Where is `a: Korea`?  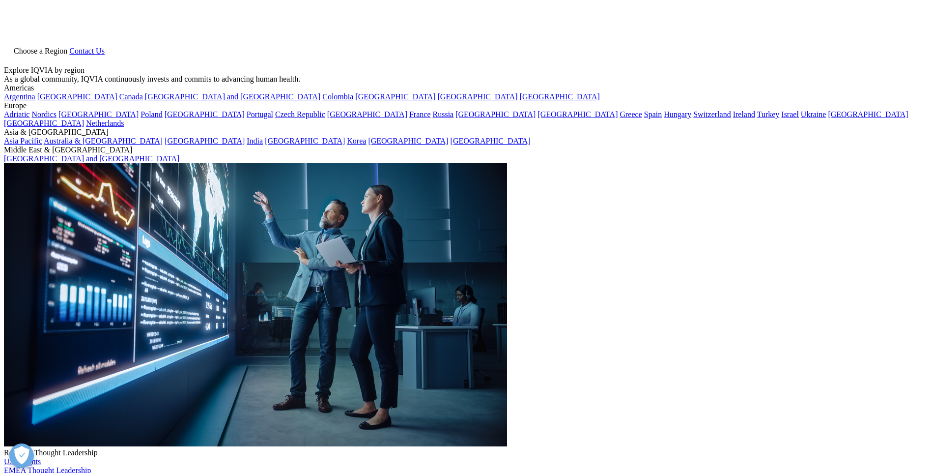
a: Korea is located at coordinates (356, 141).